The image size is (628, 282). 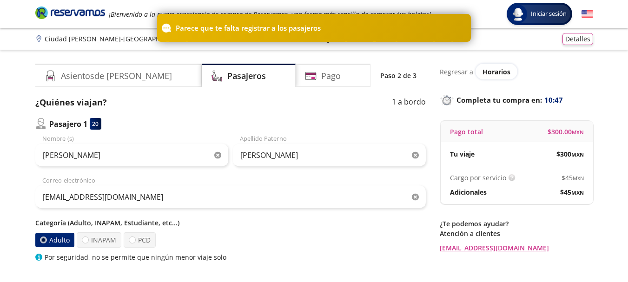 I want to click on p: Tu viaje, so click(x=462, y=154).